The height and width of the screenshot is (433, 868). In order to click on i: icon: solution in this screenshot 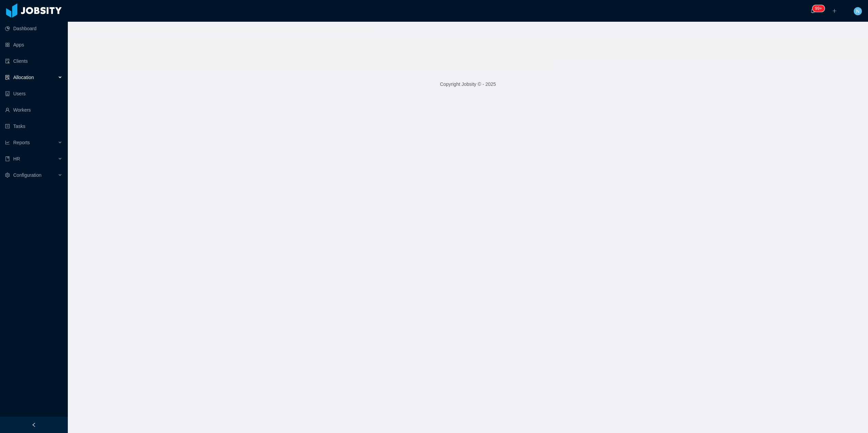, I will do `click(7, 78)`.